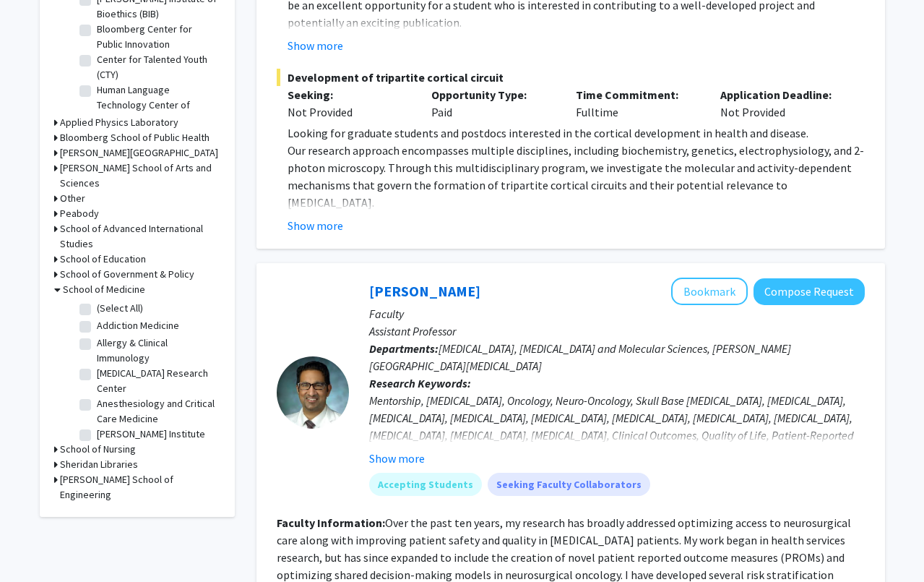 The image size is (924, 582). What do you see at coordinates (138, 325) in the screenshot?
I see `label: Addiction Medicine` at bounding box center [138, 325].